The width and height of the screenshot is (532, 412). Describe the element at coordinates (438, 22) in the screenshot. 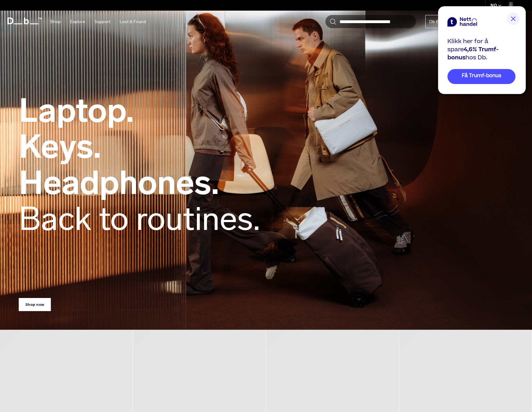

I see `a: Db Black` at that location.